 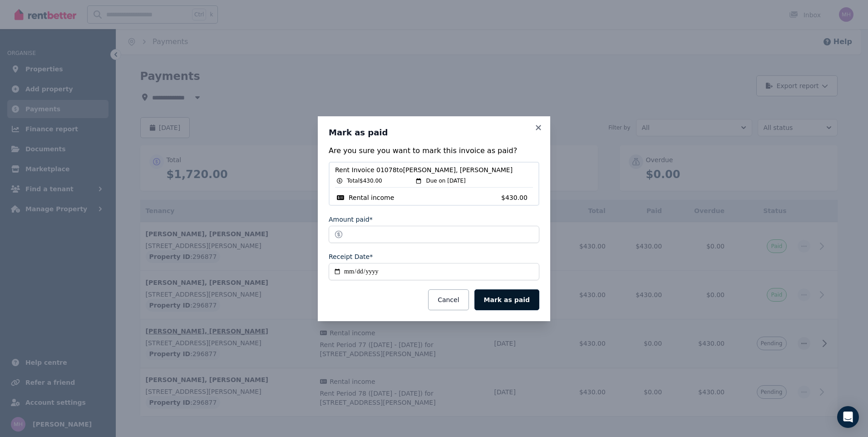 What do you see at coordinates (351, 256) in the screenshot?
I see `label: Receipt Date*` at bounding box center [351, 256].